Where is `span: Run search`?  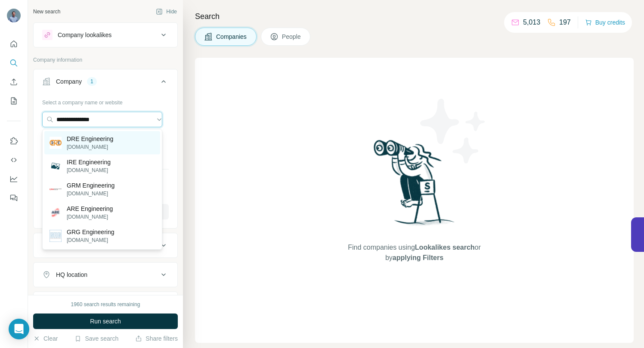 span: Run search is located at coordinates (105, 321).